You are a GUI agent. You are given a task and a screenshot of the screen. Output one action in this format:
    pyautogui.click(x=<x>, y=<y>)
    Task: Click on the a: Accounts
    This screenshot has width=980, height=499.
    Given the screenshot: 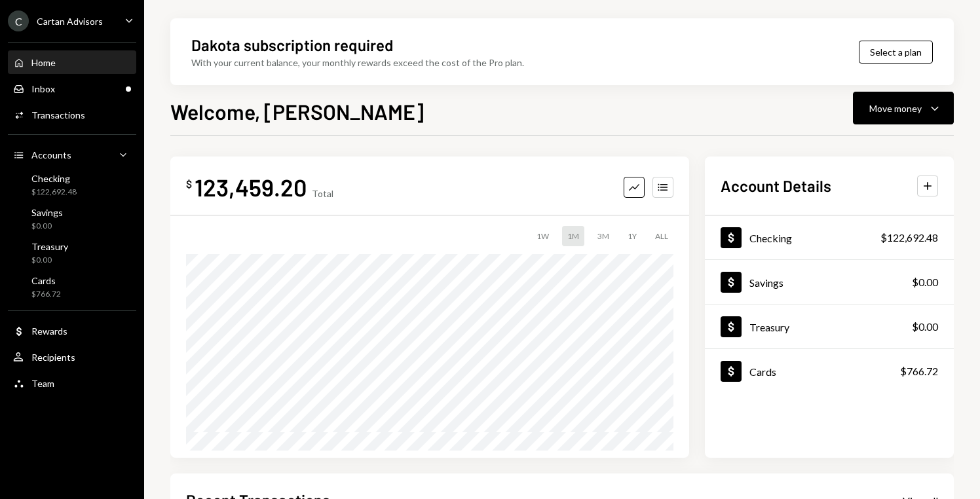 What is the action you would take?
    pyautogui.click(x=72, y=155)
    